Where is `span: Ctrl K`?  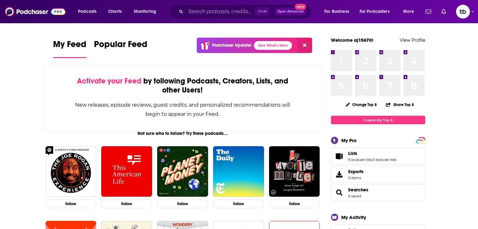 span: Ctrl K is located at coordinates (262, 12).